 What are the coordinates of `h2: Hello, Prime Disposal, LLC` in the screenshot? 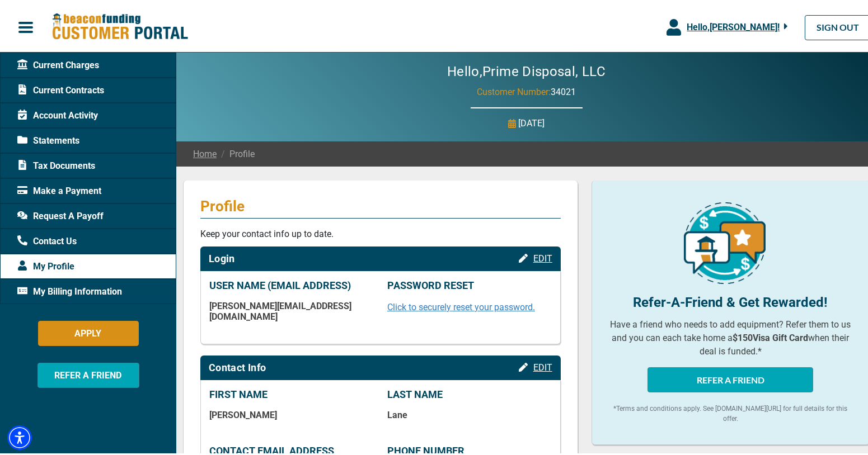 It's located at (526, 70).